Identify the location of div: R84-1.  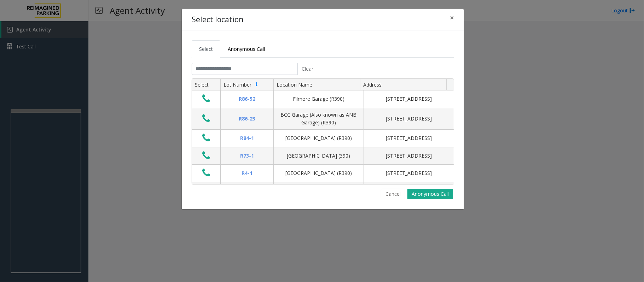
(247, 138).